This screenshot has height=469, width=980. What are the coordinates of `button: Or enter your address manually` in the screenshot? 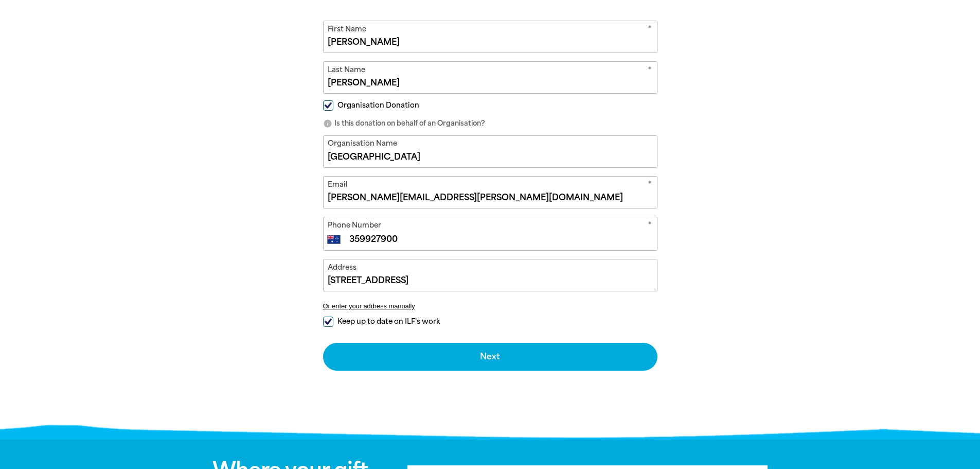 It's located at (490, 306).